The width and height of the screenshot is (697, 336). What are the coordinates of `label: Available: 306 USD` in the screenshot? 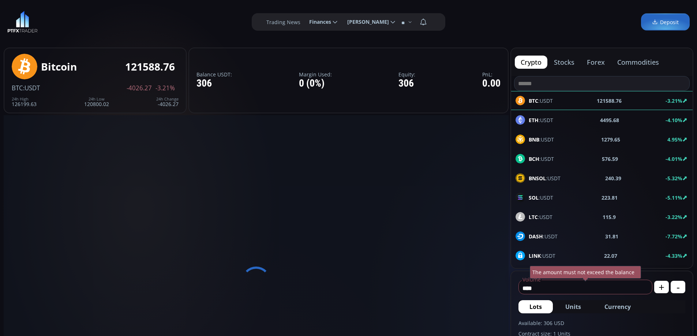 It's located at (602, 323).